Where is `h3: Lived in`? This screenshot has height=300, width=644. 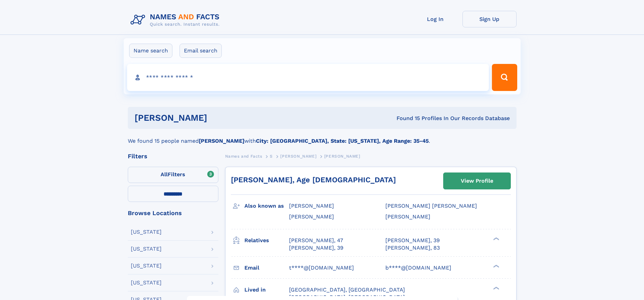 h3: Lived in is located at coordinates (267, 289).